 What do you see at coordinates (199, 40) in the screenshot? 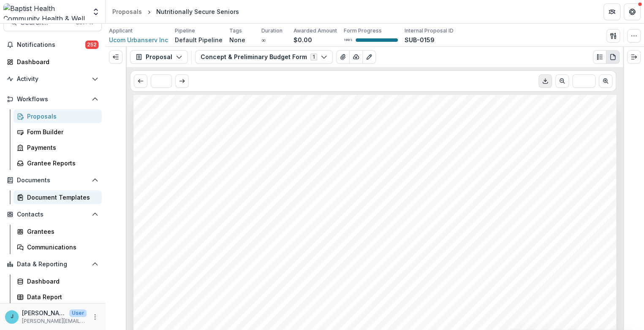
I see `p: Default Pipeline` at bounding box center [199, 40].